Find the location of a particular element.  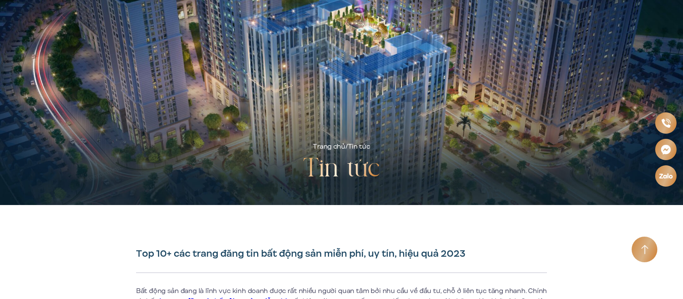

img: Phone icon is located at coordinates (665, 123).